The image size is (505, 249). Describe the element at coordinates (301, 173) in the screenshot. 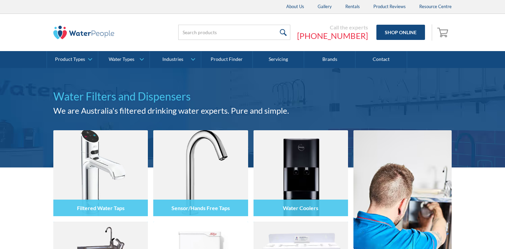

I see `img: Water Coolers` at that location.